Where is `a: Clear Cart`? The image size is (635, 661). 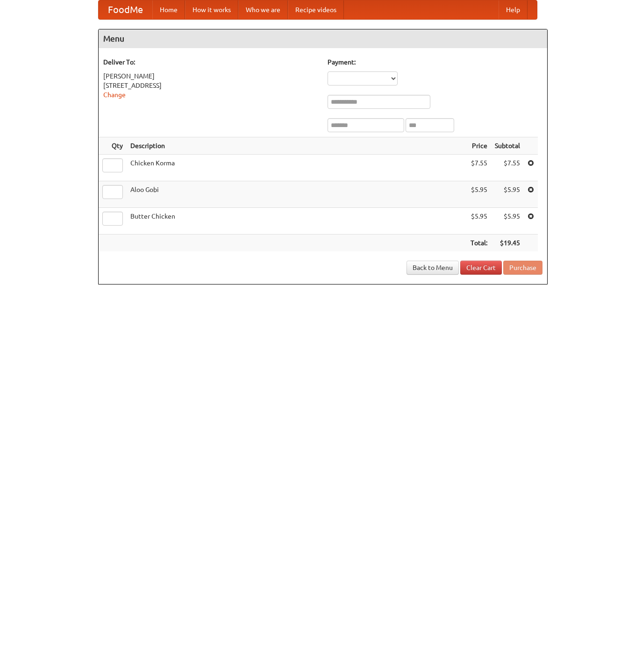
a: Clear Cart is located at coordinates (481, 268).